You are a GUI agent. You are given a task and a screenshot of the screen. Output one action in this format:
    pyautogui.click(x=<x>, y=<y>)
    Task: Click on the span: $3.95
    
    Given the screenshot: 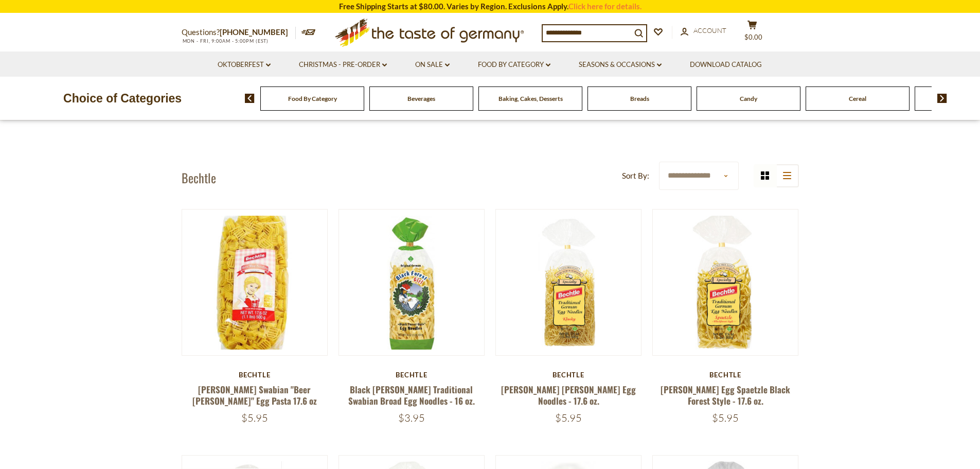 What is the action you would take?
    pyautogui.click(x=412, y=417)
    